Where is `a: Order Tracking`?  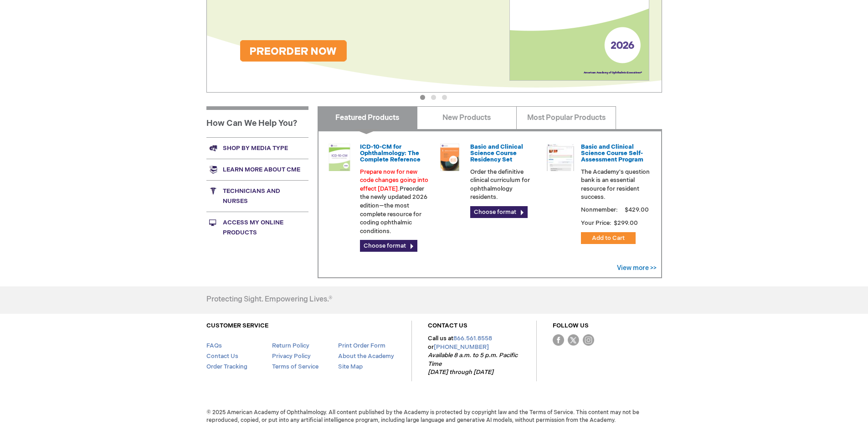 a: Order Tracking is located at coordinates (227, 367).